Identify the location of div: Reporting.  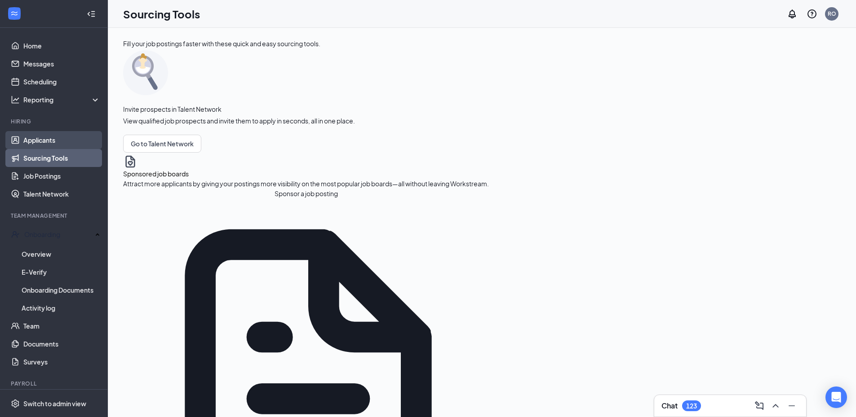
(62, 100).